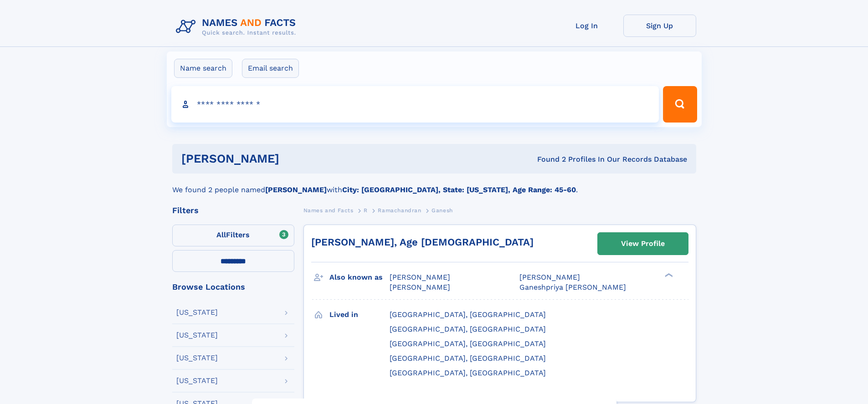  Describe the element at coordinates (399, 211) in the screenshot. I see `span: Ramachandran` at that location.